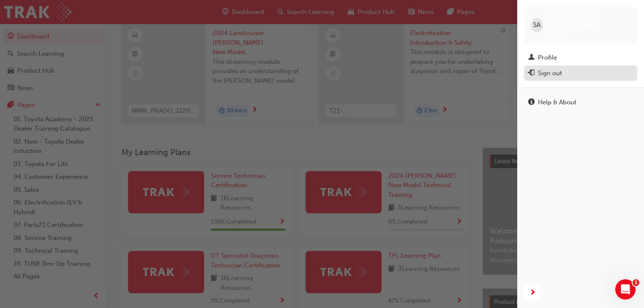  What do you see at coordinates (548, 57) in the screenshot?
I see `div: Profile` at bounding box center [548, 57].